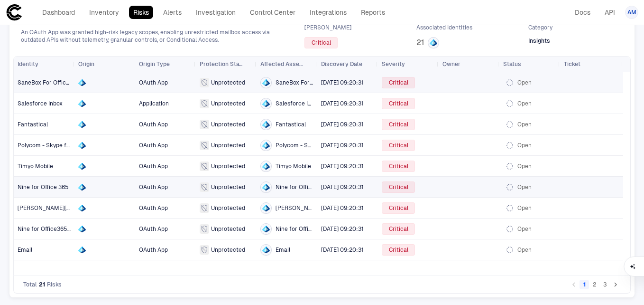  Describe the element at coordinates (172, 12) in the screenshot. I see `a: Alerts` at that location.